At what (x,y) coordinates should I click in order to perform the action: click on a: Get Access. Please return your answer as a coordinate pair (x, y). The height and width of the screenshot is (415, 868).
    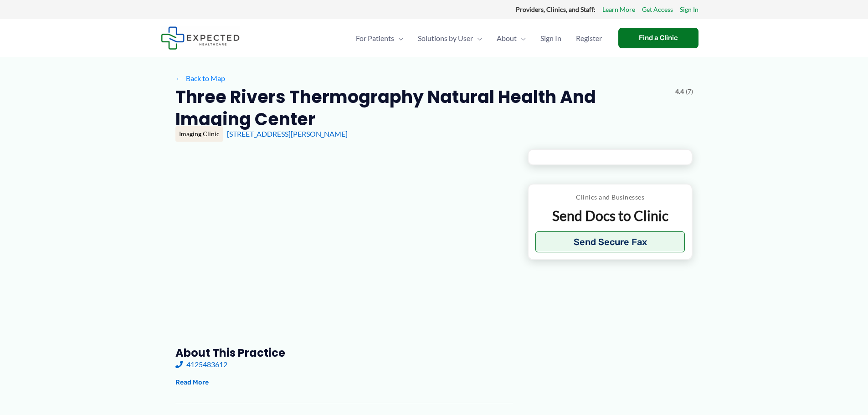
    Looking at the image, I should click on (657, 10).